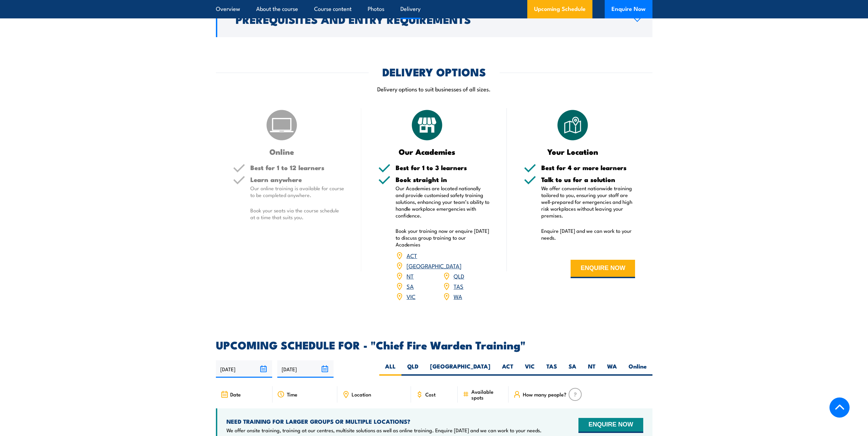  I want to click on h2: DELIVERY OPTIONS, so click(434, 72).